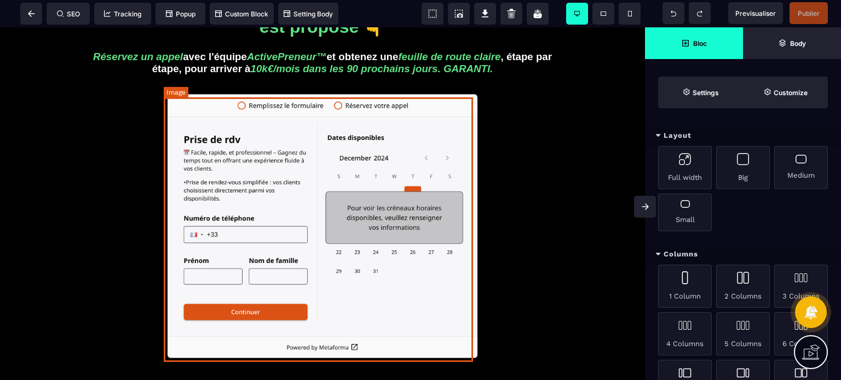  What do you see at coordinates (755, 13) in the screenshot?
I see `span: Previsualiser` at bounding box center [755, 13].